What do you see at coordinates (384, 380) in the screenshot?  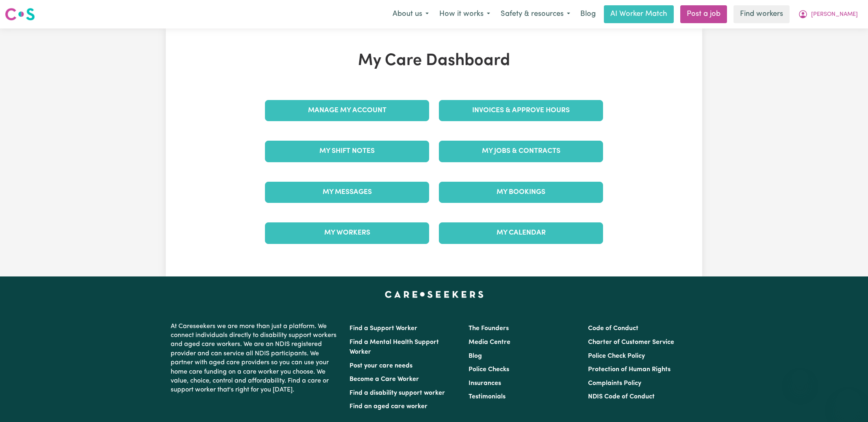 I see `a: Become a Care Worker` at bounding box center [384, 380].